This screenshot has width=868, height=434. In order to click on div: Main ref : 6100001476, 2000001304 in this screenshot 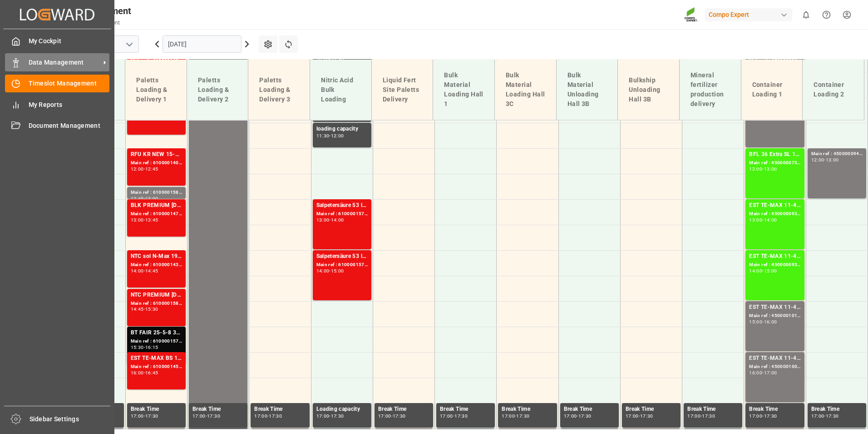, I will do `click(156, 214)`.